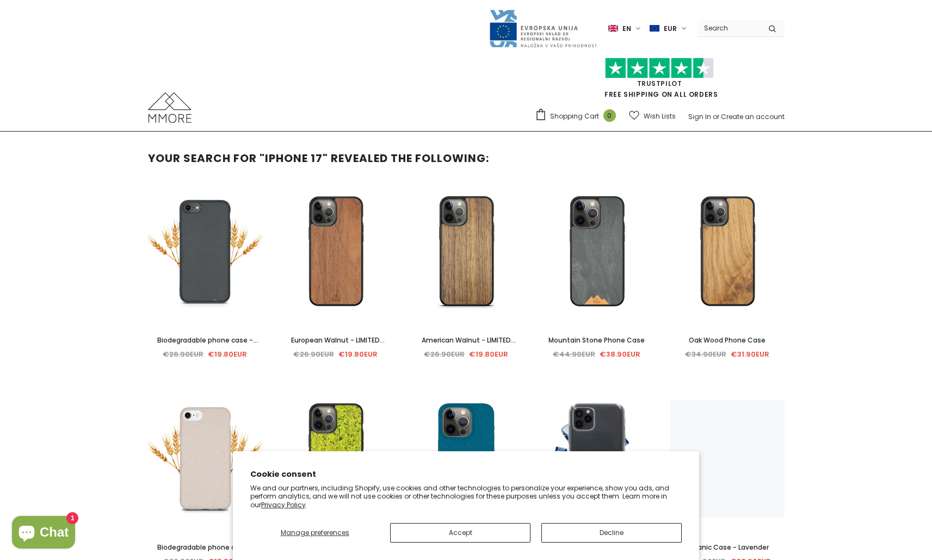  What do you see at coordinates (659, 68) in the screenshot?
I see `img: Trust Pilot Stars` at bounding box center [659, 68].